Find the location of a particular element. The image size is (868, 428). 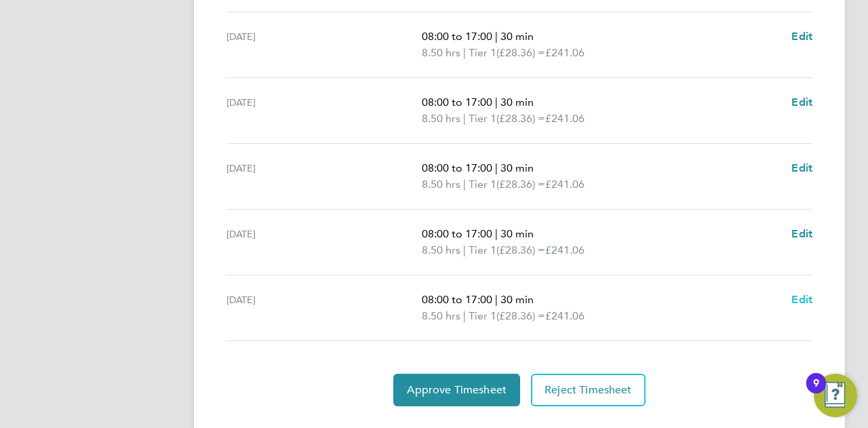

div: 9 is located at coordinates (816, 392).